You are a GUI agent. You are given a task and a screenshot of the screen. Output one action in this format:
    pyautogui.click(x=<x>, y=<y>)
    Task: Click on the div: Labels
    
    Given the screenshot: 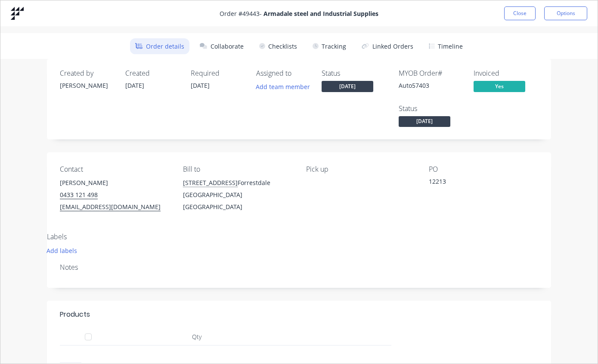 What is the action you would take?
    pyautogui.click(x=148, y=237)
    